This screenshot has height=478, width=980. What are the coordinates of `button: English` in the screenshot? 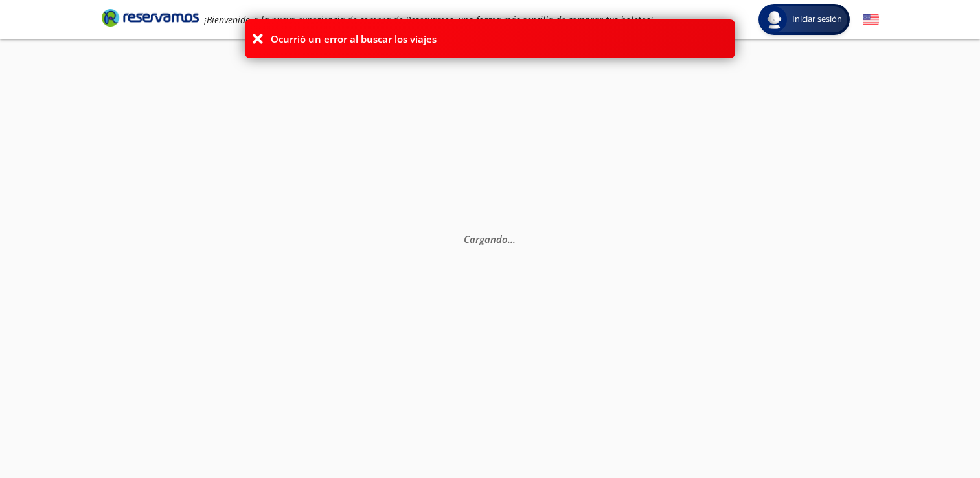 It's located at (870, 19).